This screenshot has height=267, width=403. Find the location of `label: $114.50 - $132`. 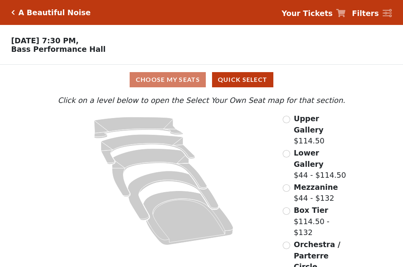

label: $114.50 - $132 is located at coordinates (320, 222).